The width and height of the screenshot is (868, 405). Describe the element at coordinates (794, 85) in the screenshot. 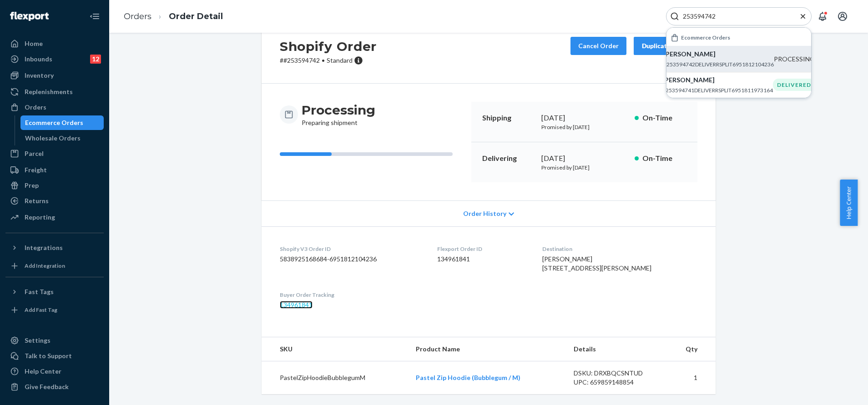

I see `div: DELIVERED` at that location.